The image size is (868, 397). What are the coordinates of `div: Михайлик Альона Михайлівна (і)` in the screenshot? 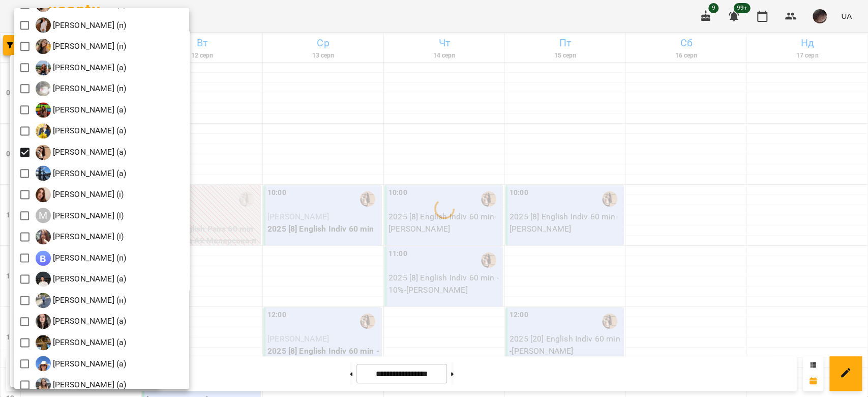 It's located at (80, 237).